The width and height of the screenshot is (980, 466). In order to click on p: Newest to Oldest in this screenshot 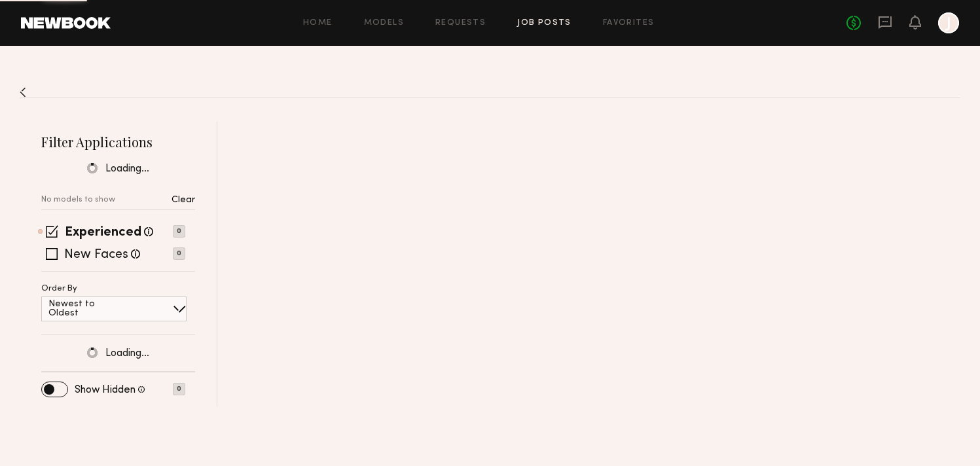, I will do `click(87, 309)`.